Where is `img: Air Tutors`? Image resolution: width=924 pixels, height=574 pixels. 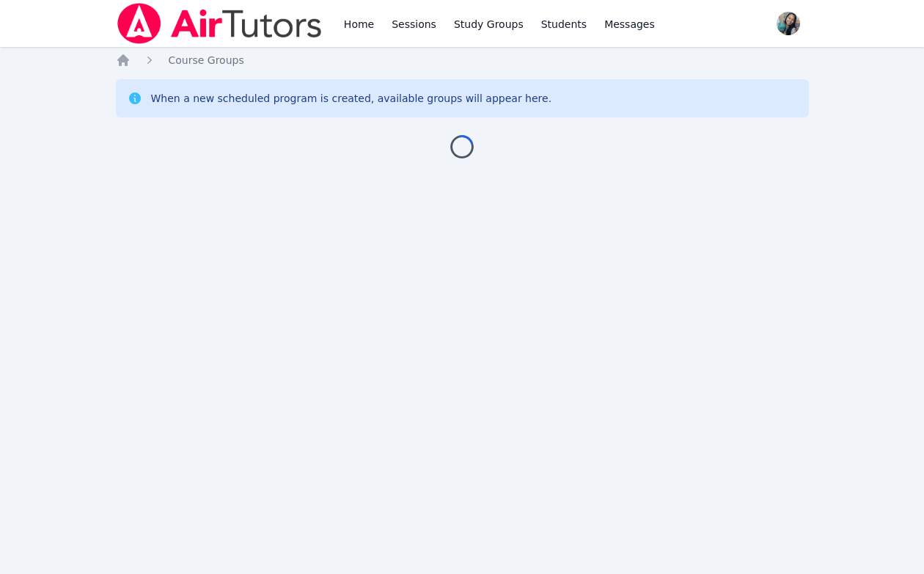
img: Air Tutors is located at coordinates (219, 23).